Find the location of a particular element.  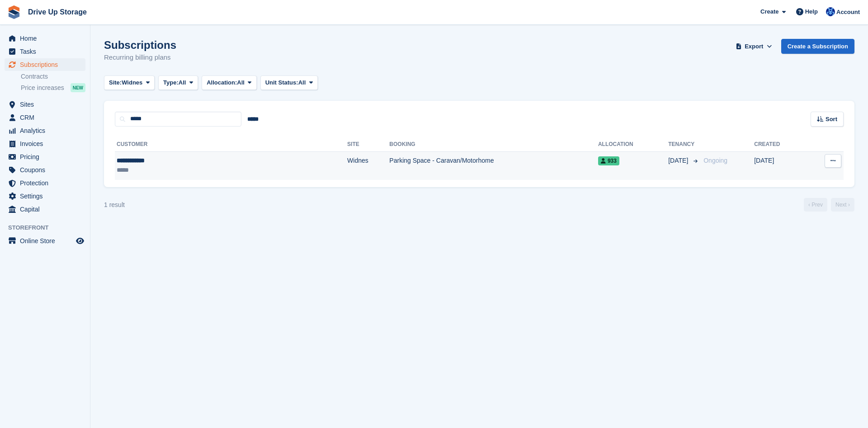

span: Home is located at coordinates (47, 38).